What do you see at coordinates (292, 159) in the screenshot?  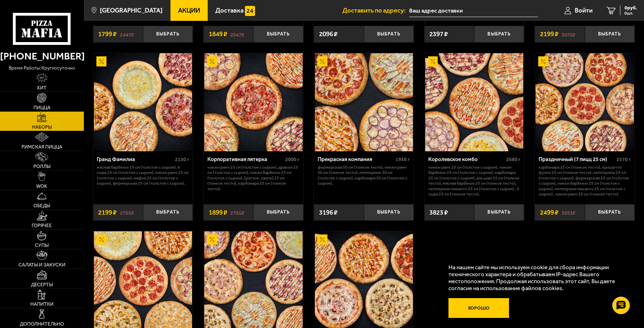 I see `span: 2000 г` at bounding box center [292, 159].